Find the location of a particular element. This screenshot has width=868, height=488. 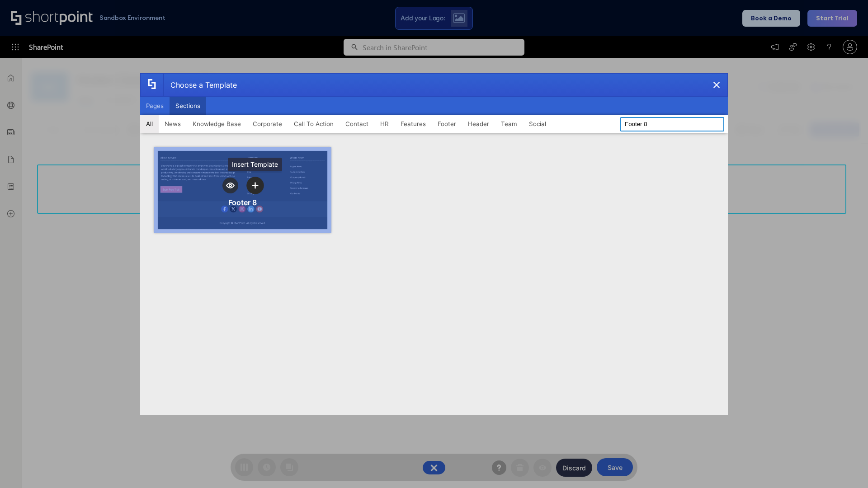

button: Sections is located at coordinates (187, 105).